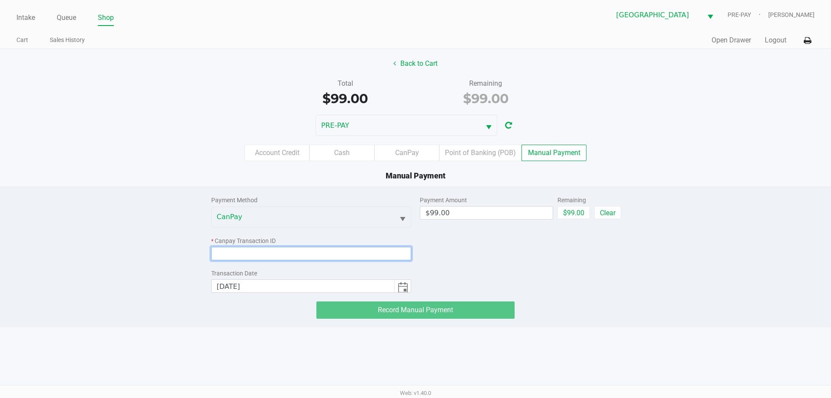  What do you see at coordinates (731, 40) in the screenshot?
I see `button: Open Drawer` at bounding box center [731, 40].